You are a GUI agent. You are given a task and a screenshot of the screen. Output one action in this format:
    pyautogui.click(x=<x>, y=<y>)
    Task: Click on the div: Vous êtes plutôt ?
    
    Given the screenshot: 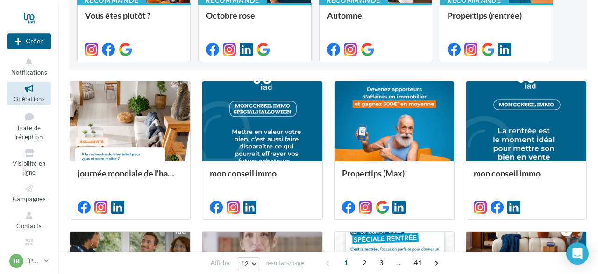 What is the action you would take?
    pyautogui.click(x=134, y=20)
    